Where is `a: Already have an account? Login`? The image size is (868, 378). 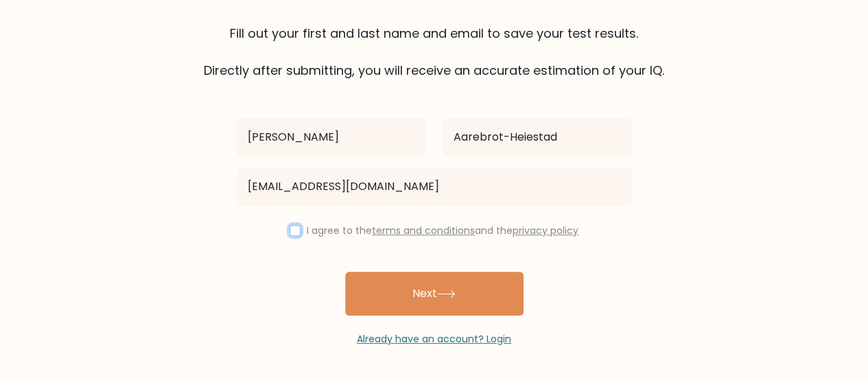 a: Already have an account? Login is located at coordinates (434, 339).